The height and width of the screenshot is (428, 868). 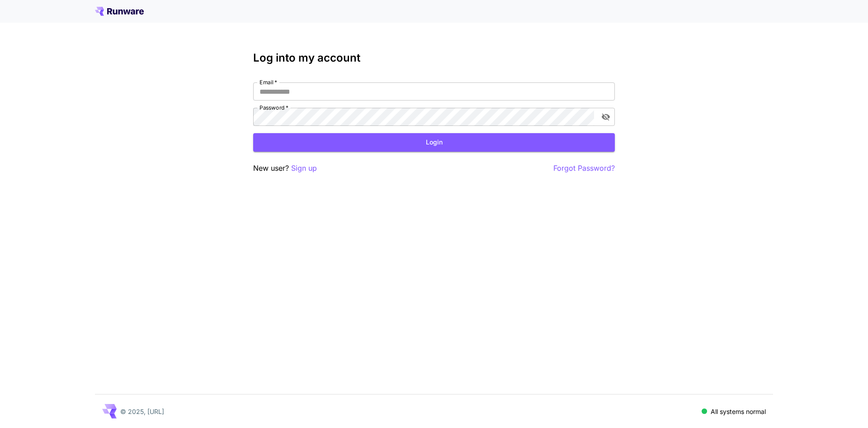 What do you see at coordinates (606, 117) in the screenshot?
I see `button: toggle password visibility` at bounding box center [606, 117].